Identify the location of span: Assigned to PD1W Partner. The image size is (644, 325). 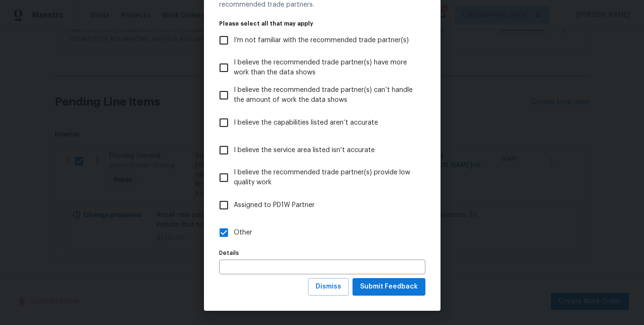
(274, 205).